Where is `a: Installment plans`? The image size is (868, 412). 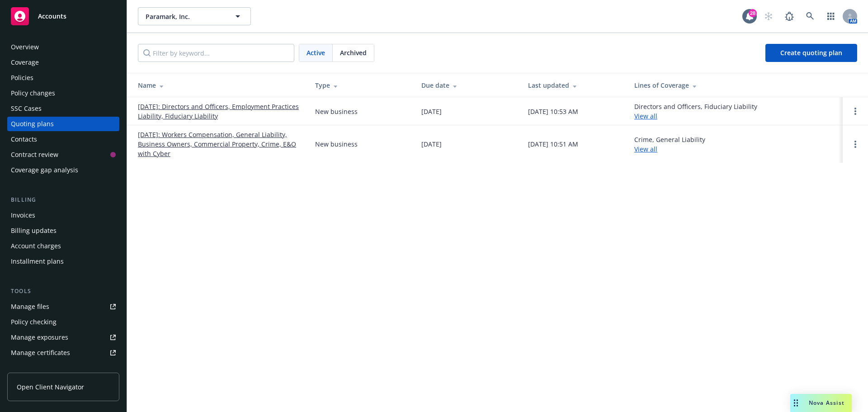
a: Installment plans is located at coordinates (64, 261).